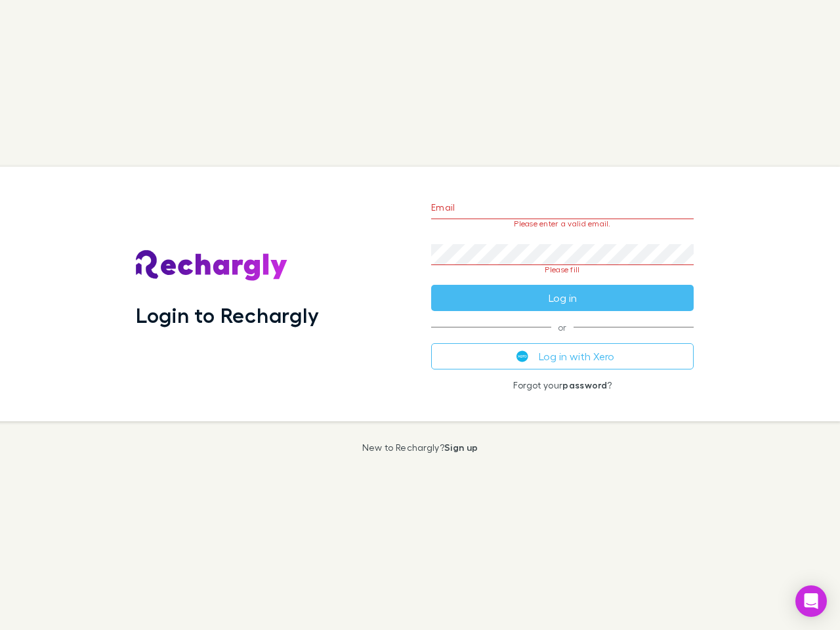 This screenshot has width=840, height=630. I want to click on button: Log in, so click(562, 298).